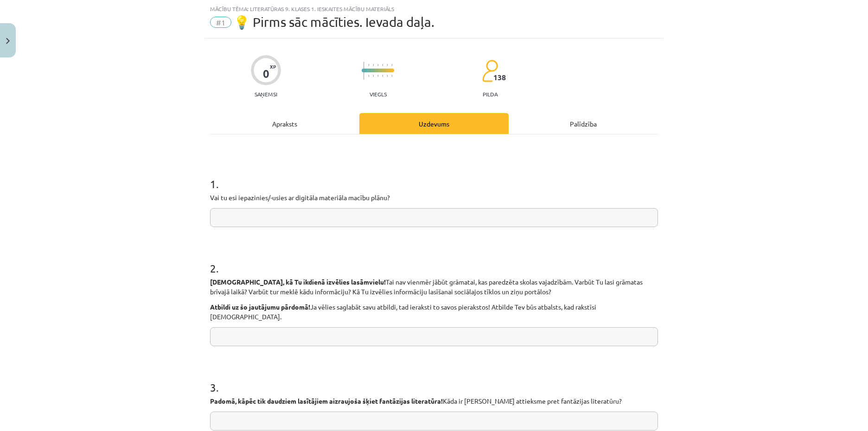  What do you see at coordinates (273, 66) in the screenshot?
I see `span: XP` at bounding box center [273, 66].